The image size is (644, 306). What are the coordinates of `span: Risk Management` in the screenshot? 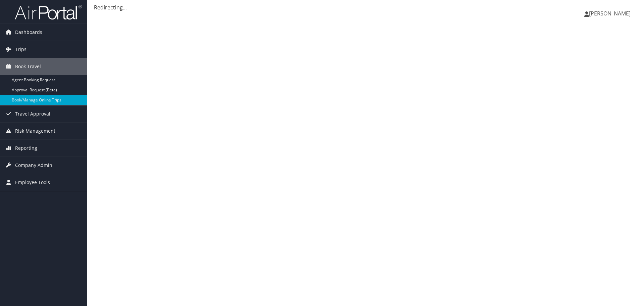 It's located at (35, 131).